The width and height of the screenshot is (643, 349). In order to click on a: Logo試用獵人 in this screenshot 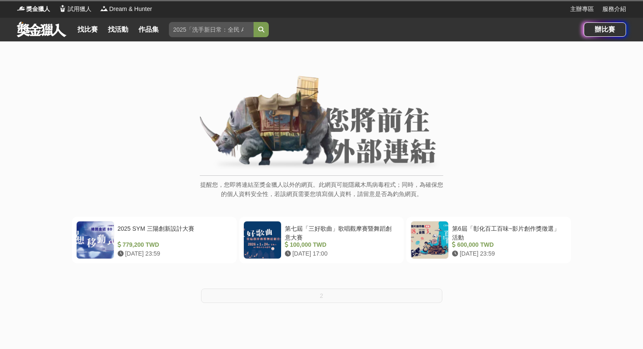, I will do `click(75, 9)`.